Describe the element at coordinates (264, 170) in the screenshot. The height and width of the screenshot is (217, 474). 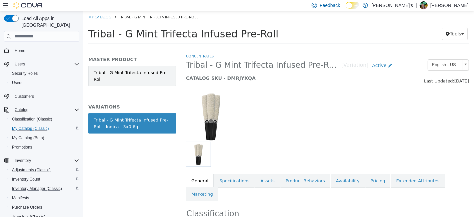
I see `a: Availability` at that location.